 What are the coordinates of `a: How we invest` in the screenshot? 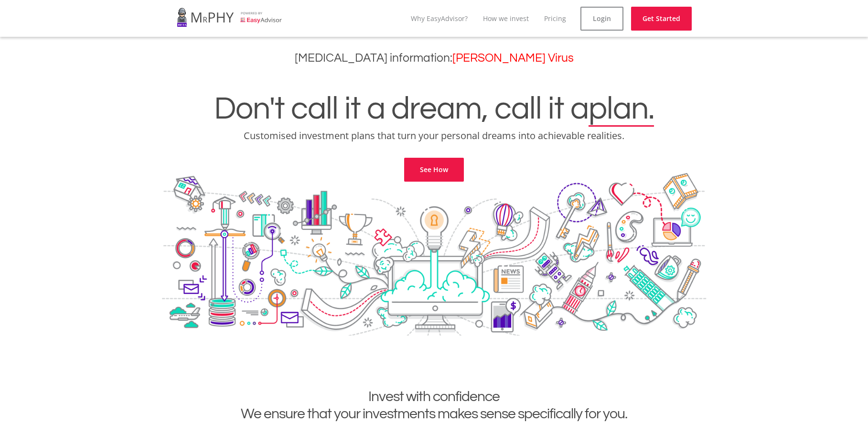 It's located at (506, 18).